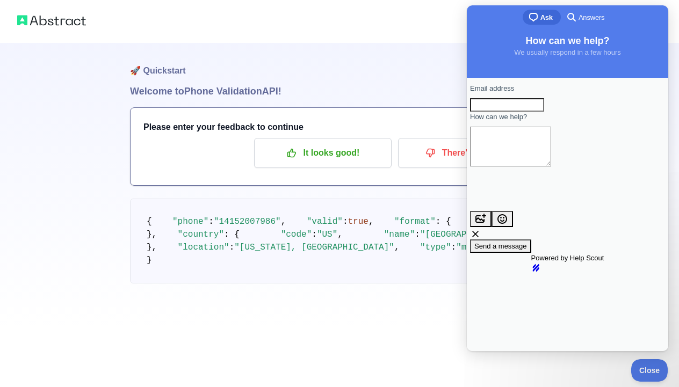 This screenshot has height=387, width=679. I want to click on h1: 🚀 Quickstart, so click(339, 63).